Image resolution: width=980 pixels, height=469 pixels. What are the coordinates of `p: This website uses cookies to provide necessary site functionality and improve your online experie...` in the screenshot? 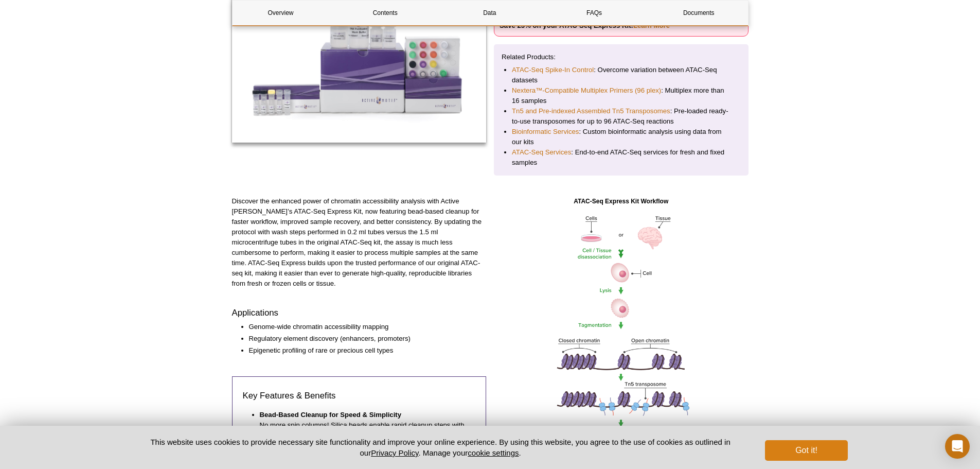 It's located at (440, 447).